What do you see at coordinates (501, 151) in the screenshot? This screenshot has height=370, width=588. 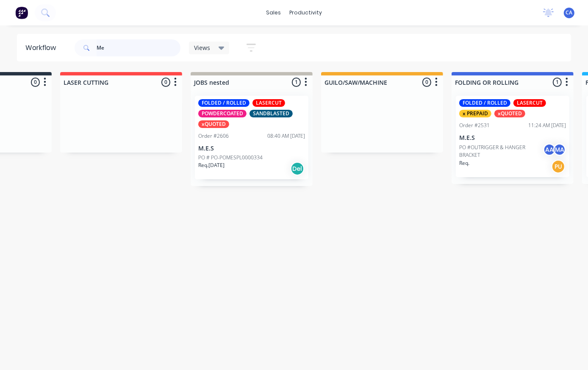 I see `p: PO #OUTRIGGER & HANGER BRACKET` at bounding box center [501, 151].